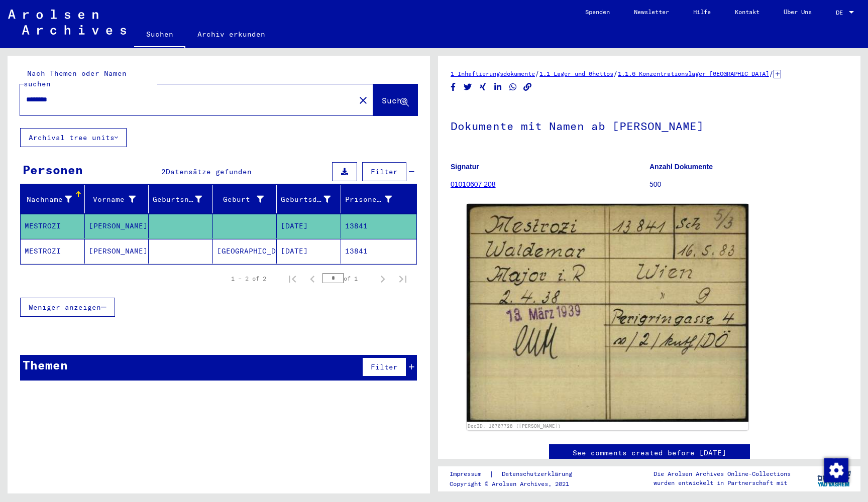  Describe the element at coordinates (836, 471) in the screenshot. I see `img: Zustimmung ändern` at that location.